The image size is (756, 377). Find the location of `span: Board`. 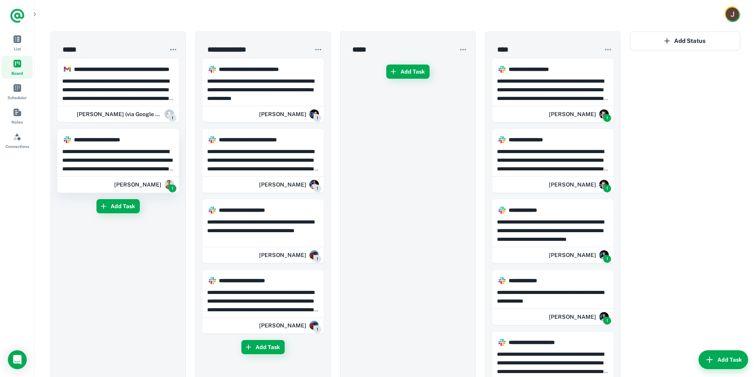

span: Board is located at coordinates (17, 73).